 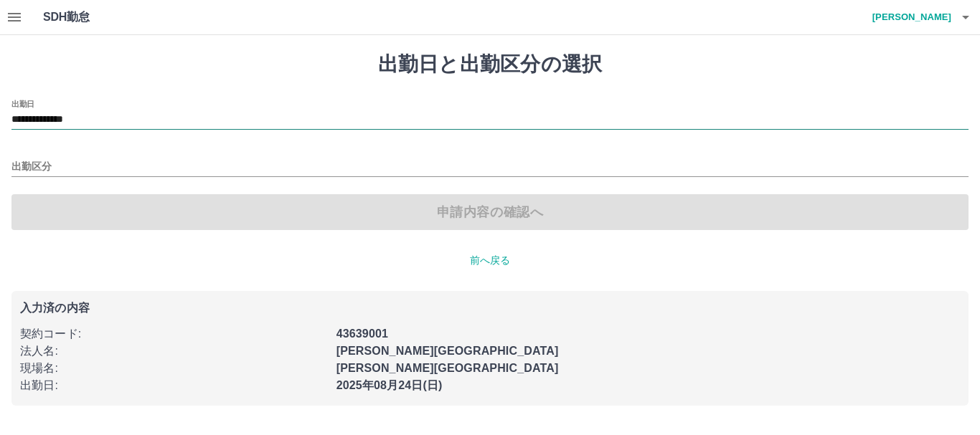 What do you see at coordinates (174, 369) in the screenshot?
I see `p: 現場名 :` at bounding box center [174, 369].